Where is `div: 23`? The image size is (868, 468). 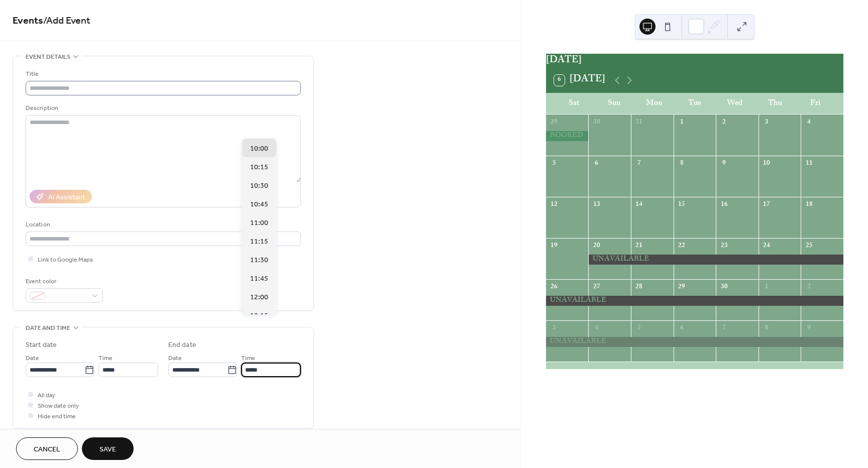 div: 23 is located at coordinates (724, 246).